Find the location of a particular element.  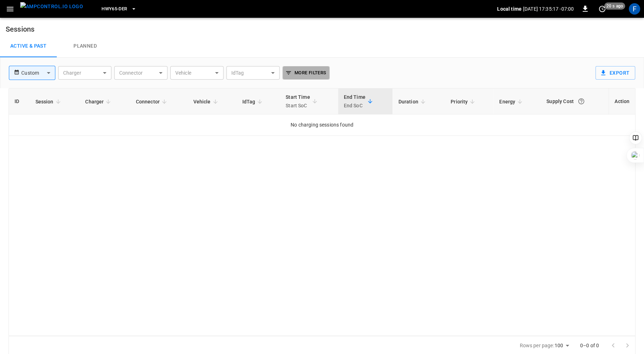

img: ampcontrol.io logo is located at coordinates (52, 7).